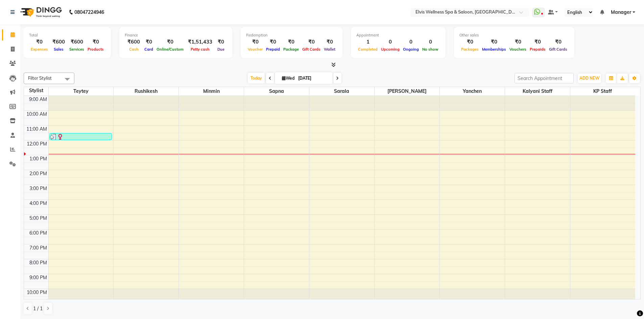 The image size is (644, 319). Describe the element at coordinates (176, 35) in the screenshot. I see `div: Finance` at that location.